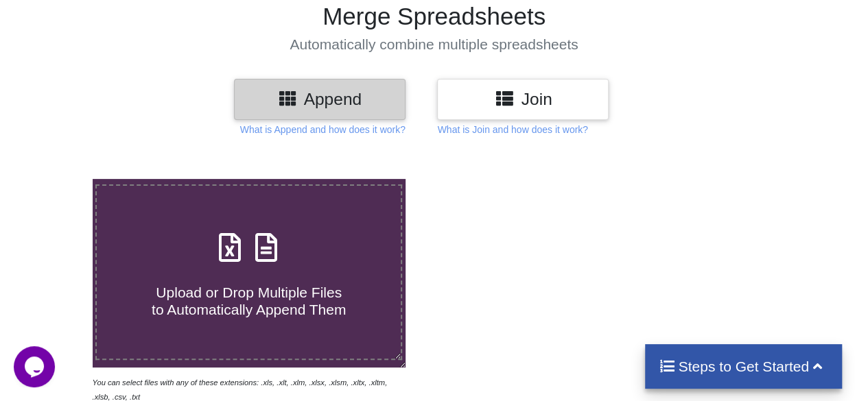 Image resolution: width=868 pixels, height=401 pixels. What do you see at coordinates (249, 301) in the screenshot?
I see `span: Upload or Drop Multiple Files to Automatically Append Them` at bounding box center [249, 301].